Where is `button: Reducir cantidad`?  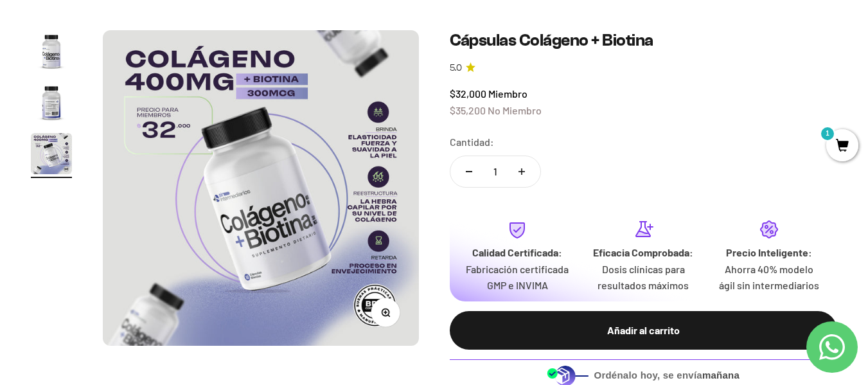 button: Reducir cantidad is located at coordinates (469, 171).